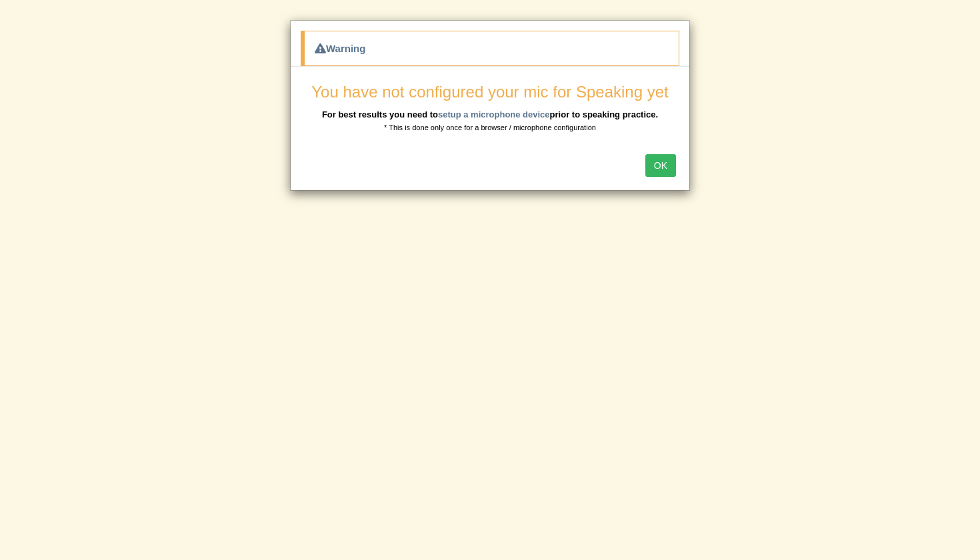 The width and height of the screenshot is (980, 560). Describe the element at coordinates (661, 165) in the screenshot. I see `button: OK` at that location.